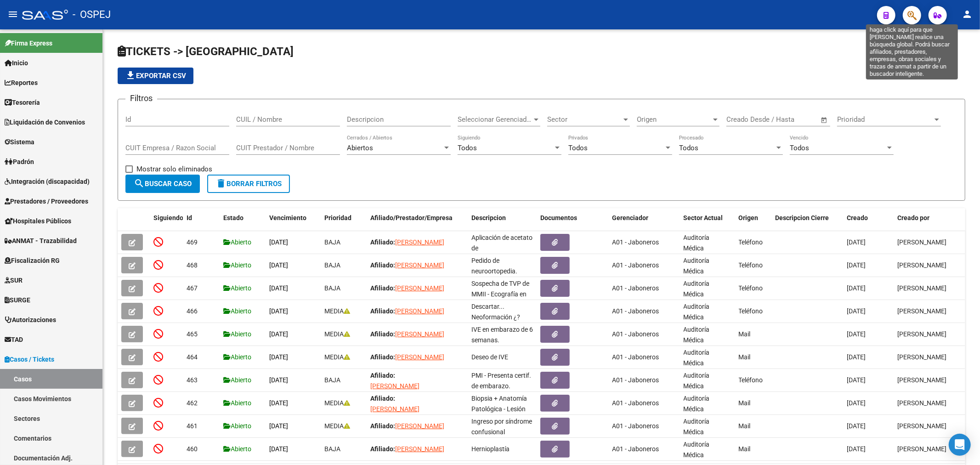 Image resolution: width=980 pixels, height=465 pixels. What do you see at coordinates (13, 281) in the screenshot?
I see `span: SUR` at bounding box center [13, 281].